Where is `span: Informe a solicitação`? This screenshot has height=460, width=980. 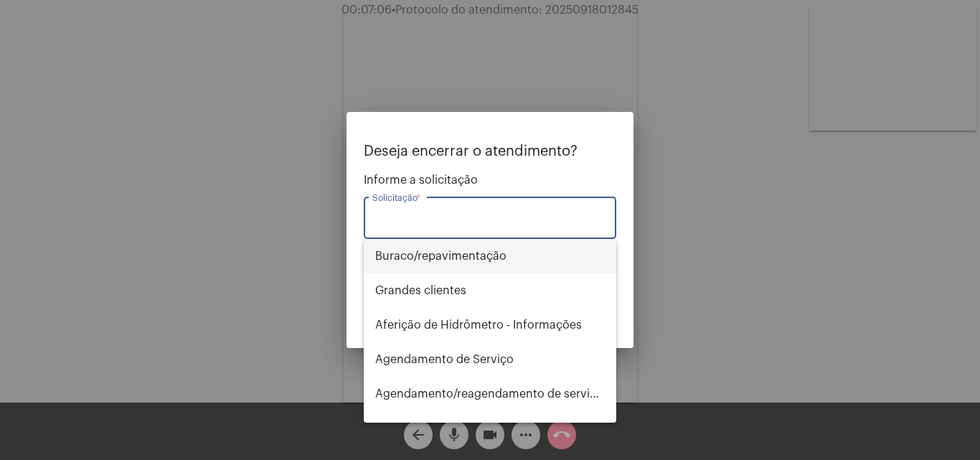 span: Informe a solicitação is located at coordinates (490, 181).